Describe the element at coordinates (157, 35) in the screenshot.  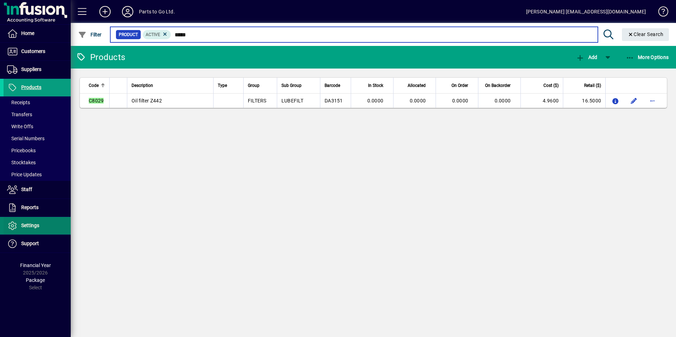
I see `mat-chip: Activation Status: Active` at that location.